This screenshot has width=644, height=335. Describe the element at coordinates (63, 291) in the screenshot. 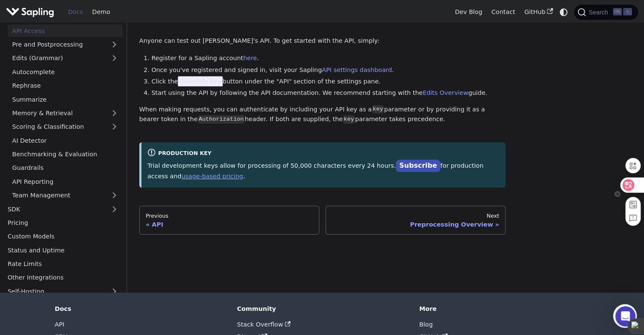

I see `a: Self-Hosting` at that location.